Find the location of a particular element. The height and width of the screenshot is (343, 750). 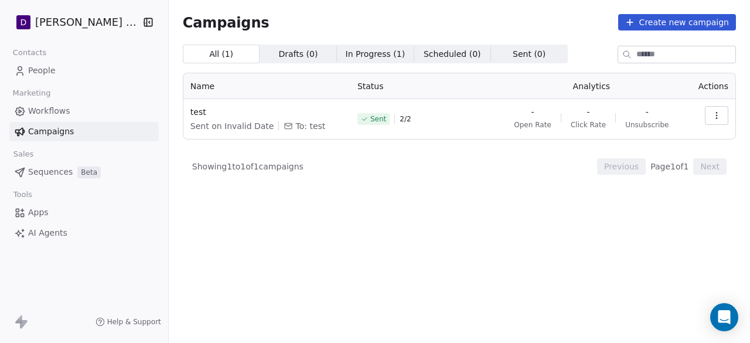

span: Page 1 of 1 is located at coordinates (669, 166).